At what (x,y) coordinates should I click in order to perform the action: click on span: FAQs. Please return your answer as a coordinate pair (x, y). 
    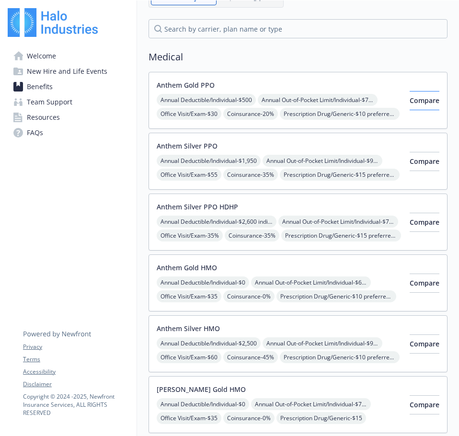
    Looking at the image, I should click on (35, 133).